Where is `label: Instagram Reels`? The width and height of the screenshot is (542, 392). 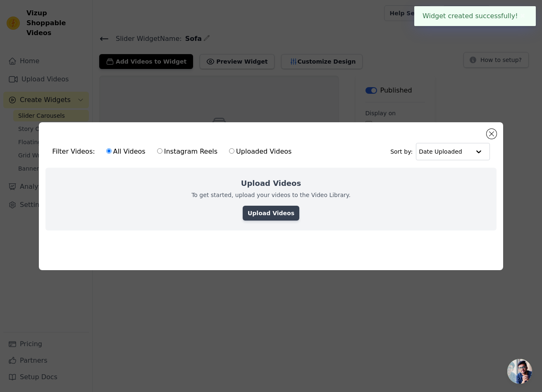 label: Instagram Reels is located at coordinates (187, 151).